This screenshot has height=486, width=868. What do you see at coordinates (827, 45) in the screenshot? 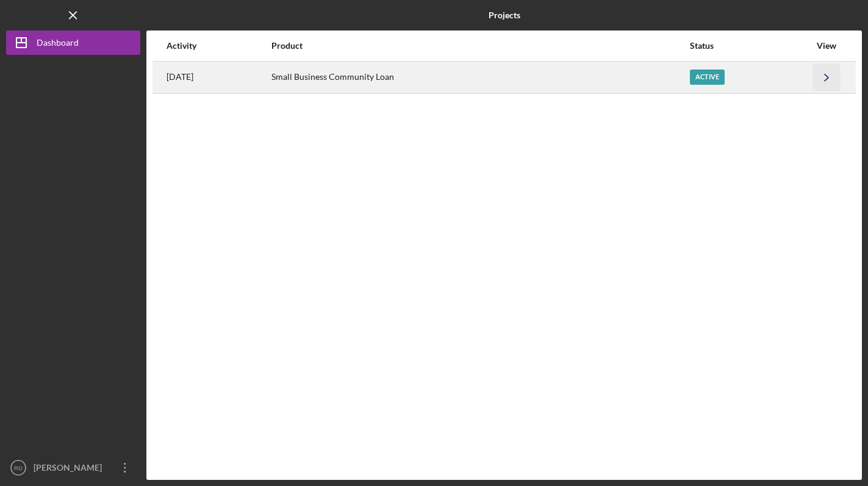
I see `div: View` at bounding box center [827, 45].